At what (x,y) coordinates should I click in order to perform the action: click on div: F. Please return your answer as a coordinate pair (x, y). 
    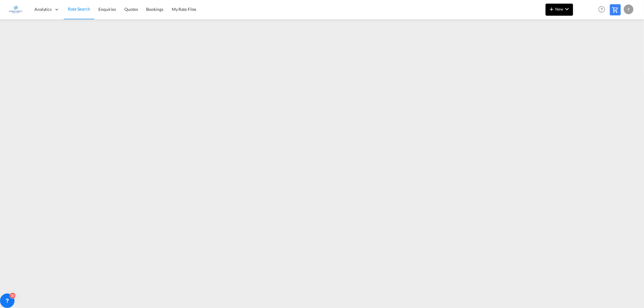
    Looking at the image, I should click on (629, 10).